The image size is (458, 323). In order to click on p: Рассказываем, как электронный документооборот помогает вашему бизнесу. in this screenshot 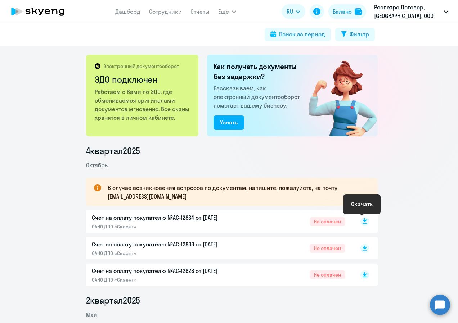, I will do `click(258, 97)`.